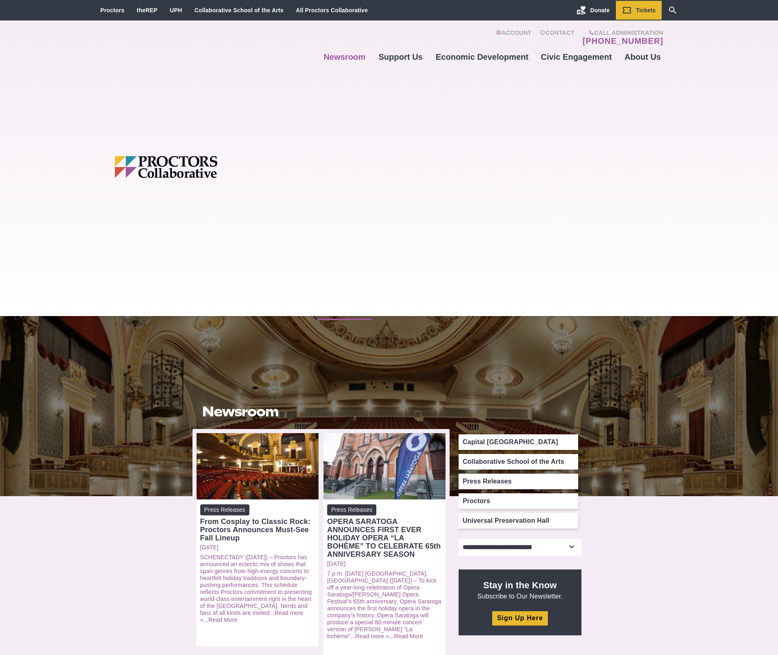 The width and height of the screenshot is (778, 655). Describe the element at coordinates (639, 10) in the screenshot. I see `a: Tickets` at that location.